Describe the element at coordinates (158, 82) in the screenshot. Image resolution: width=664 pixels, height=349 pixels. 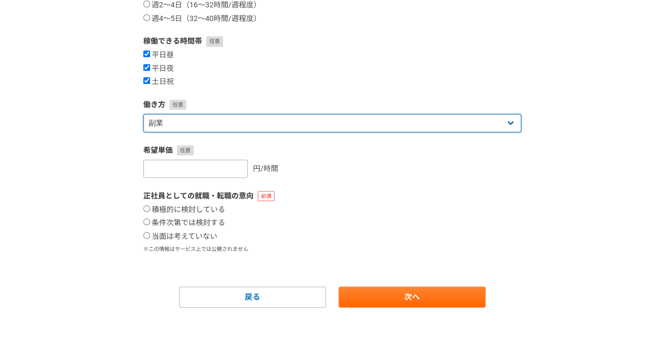
I see `label: 土日祝` at that location.